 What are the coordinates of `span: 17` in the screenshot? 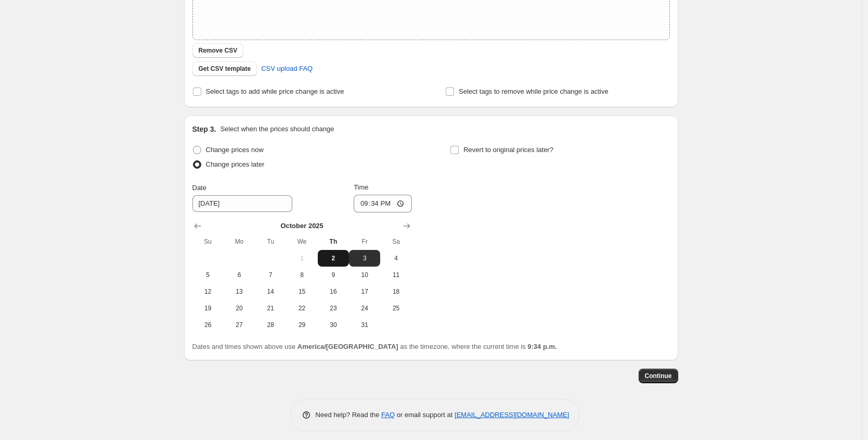 It's located at (364, 291).